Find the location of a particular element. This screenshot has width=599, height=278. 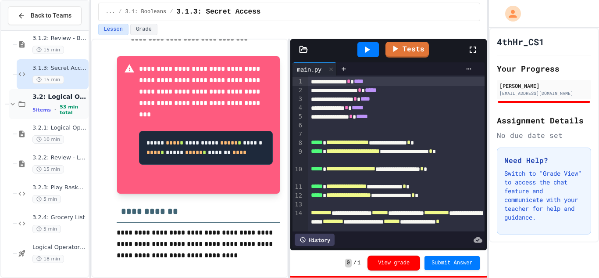

div: 9 is located at coordinates (298, 156).